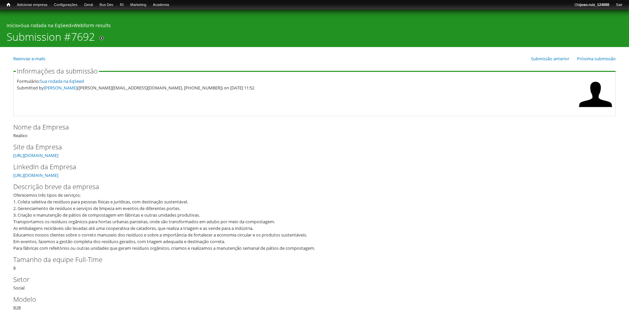  Describe the element at coordinates (309, 147) in the screenshot. I see `label: Site da Empresa` at that location.